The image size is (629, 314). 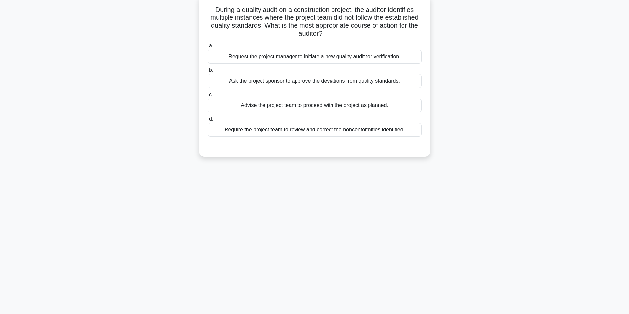 What do you see at coordinates (314, 81) in the screenshot?
I see `div: Ask the project sponsor to approve the deviations from quality standards.` at bounding box center [314, 81].